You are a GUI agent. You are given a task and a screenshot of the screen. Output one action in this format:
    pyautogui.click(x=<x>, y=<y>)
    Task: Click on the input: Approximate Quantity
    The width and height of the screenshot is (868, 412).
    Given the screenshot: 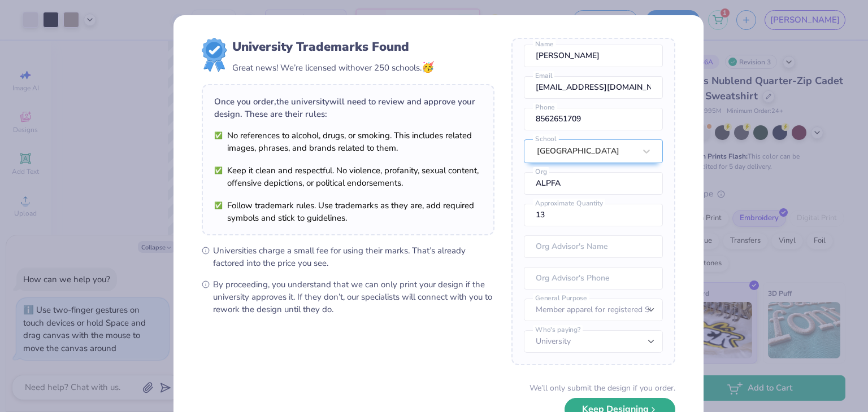 What is the action you would take?
    pyautogui.click(x=593, y=215)
    